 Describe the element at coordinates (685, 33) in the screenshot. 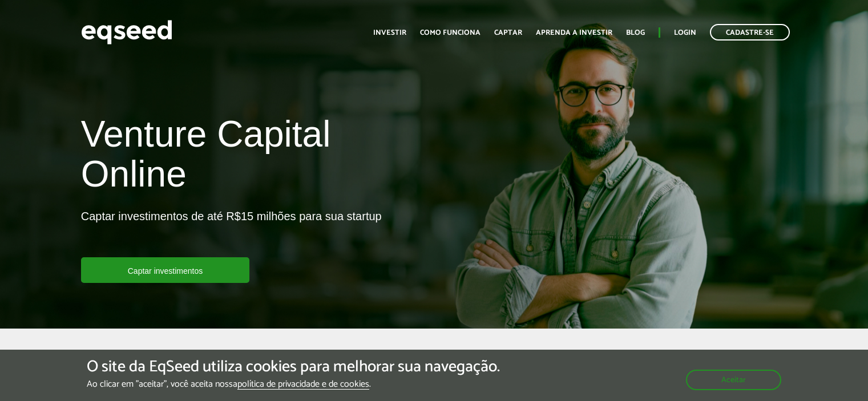

I see `a: Login` at that location.